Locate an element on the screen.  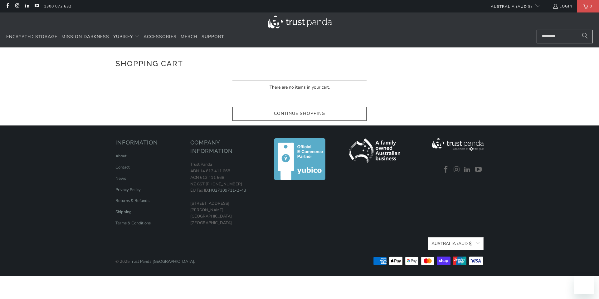
a: Shipping is located at coordinates (123, 212).